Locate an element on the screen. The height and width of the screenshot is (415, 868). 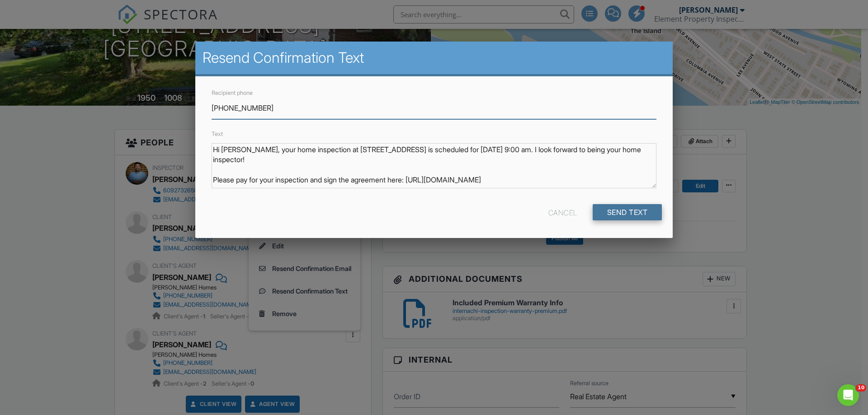
div: Cancel is located at coordinates (563, 212).